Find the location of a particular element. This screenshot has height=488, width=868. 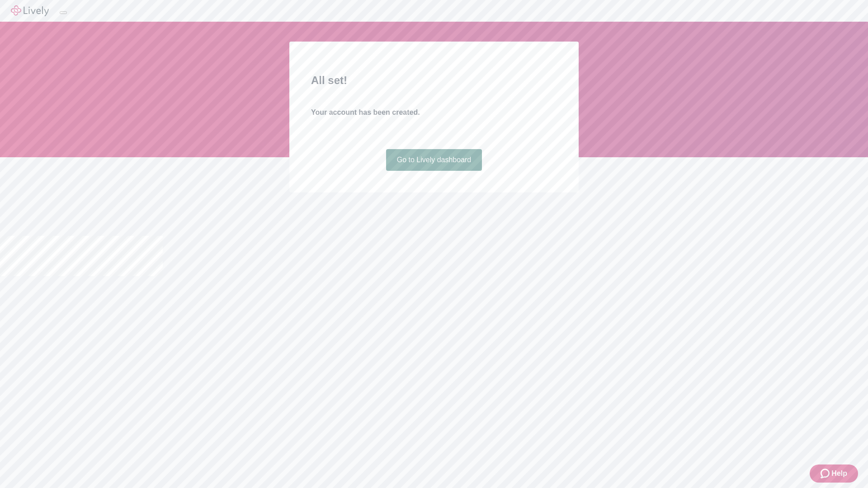

button: Log out is located at coordinates (63, 13).